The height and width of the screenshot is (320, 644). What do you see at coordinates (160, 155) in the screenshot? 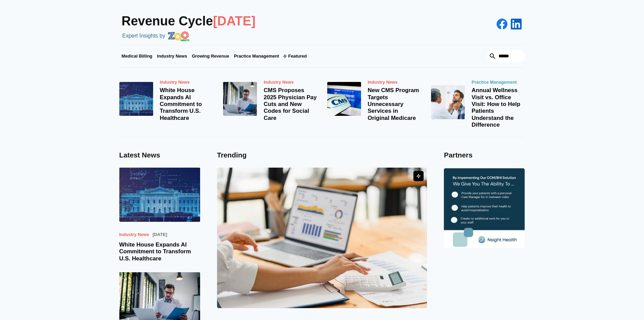
I see `h4: Latest News` at bounding box center [160, 155].